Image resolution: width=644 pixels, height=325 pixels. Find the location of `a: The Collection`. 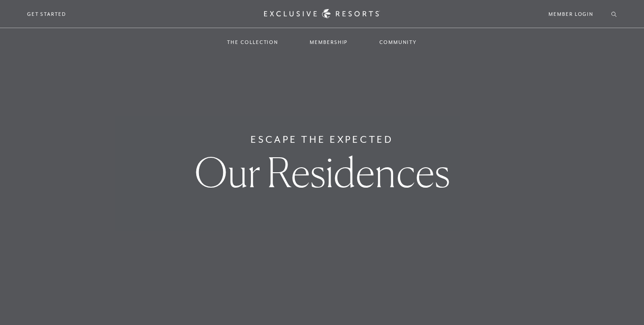

a: The Collection is located at coordinates (252, 42).